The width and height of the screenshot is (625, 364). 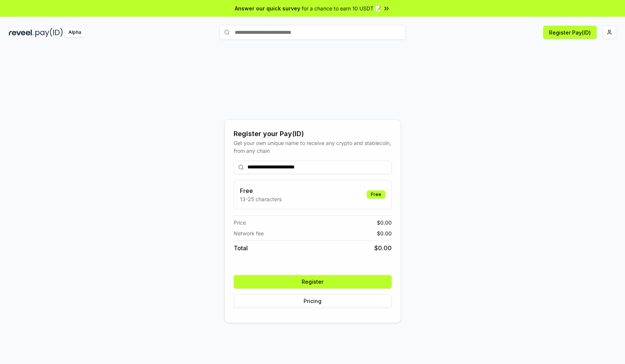 What do you see at coordinates (240, 222) in the screenshot?
I see `span: Price` at bounding box center [240, 222].